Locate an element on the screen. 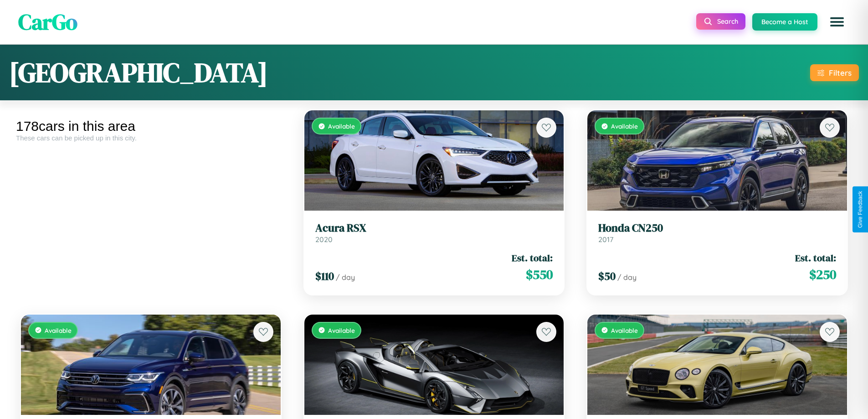 The height and width of the screenshot is (419, 868). div: Give Feedback is located at coordinates (860, 209).